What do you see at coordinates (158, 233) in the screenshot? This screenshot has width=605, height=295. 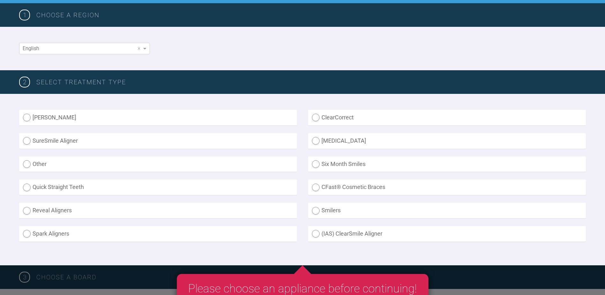 I see `label: Spark Aligners` at bounding box center [158, 233].